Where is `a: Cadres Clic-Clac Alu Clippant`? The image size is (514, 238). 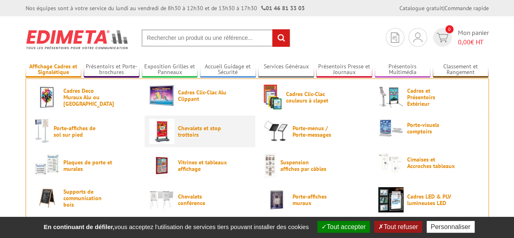
a: Cadres Clic-Clac Alu Clippant is located at coordinates (200, 95).